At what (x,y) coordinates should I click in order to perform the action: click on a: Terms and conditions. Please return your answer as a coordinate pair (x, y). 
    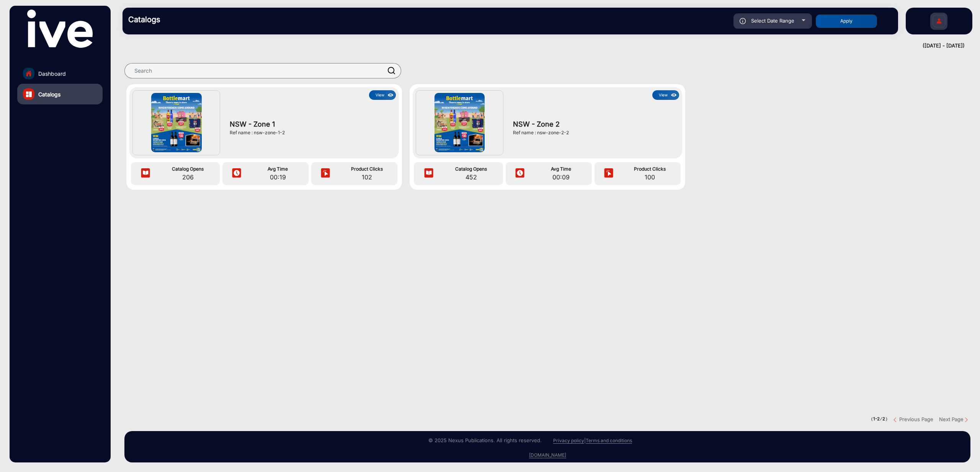
    Looking at the image, I should click on (609, 441).